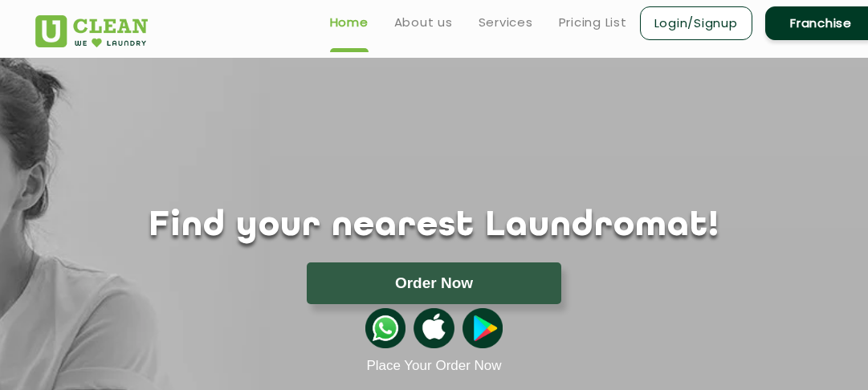 This screenshot has height=390, width=868. What do you see at coordinates (696, 23) in the screenshot?
I see `a: Login/Signup` at bounding box center [696, 23].